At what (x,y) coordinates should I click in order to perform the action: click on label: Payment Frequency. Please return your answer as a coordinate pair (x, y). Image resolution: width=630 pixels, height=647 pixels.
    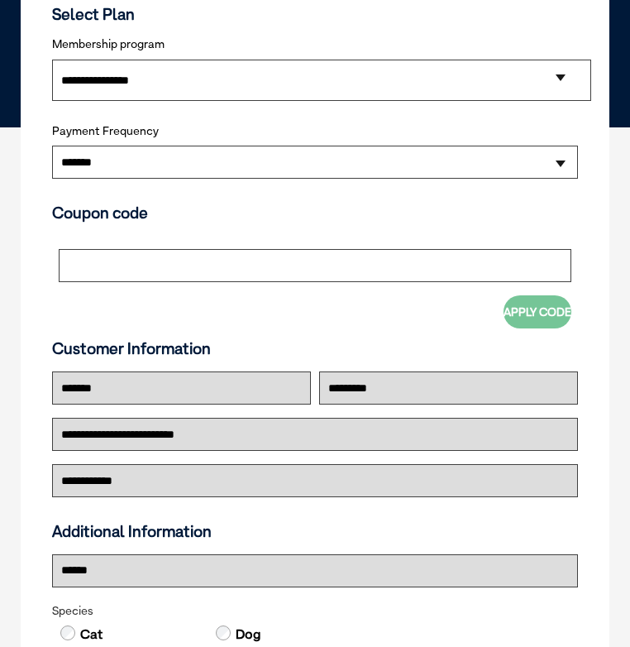
    Looking at the image, I should click on (105, 131).